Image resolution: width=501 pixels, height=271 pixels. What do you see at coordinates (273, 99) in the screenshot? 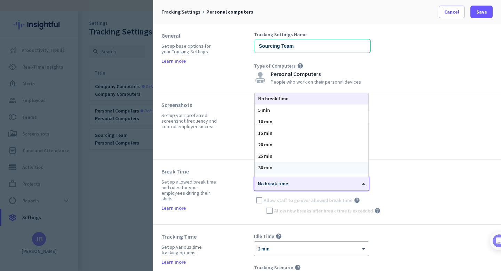
I see `span: No break time` at bounding box center [273, 99].